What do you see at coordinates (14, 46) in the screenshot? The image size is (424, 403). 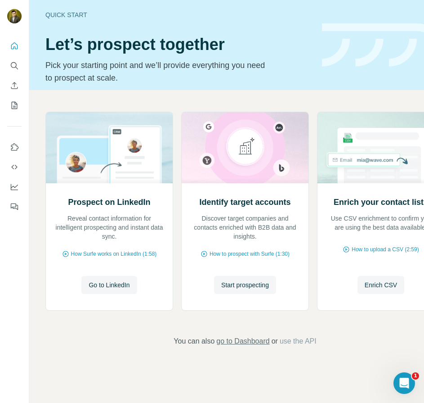 I see `button: Quick start` at bounding box center [14, 46].